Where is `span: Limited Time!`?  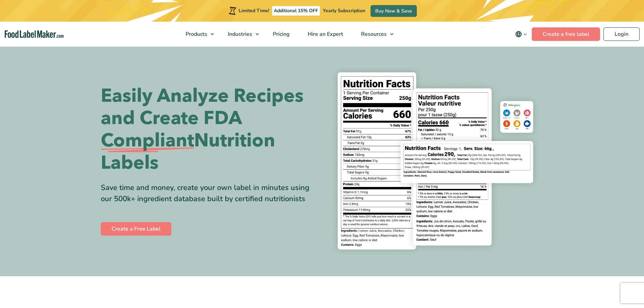
span: Limited Time! is located at coordinates (254, 10).